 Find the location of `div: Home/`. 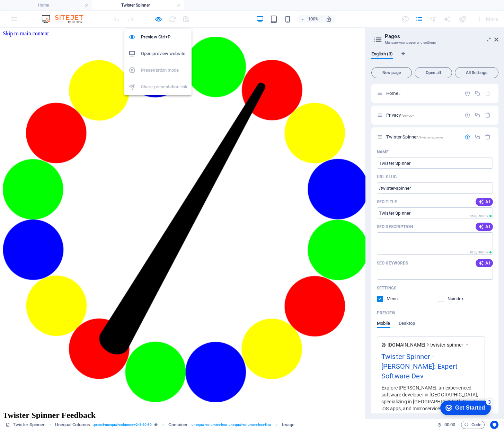

div: Home/ is located at coordinates (423, 93).